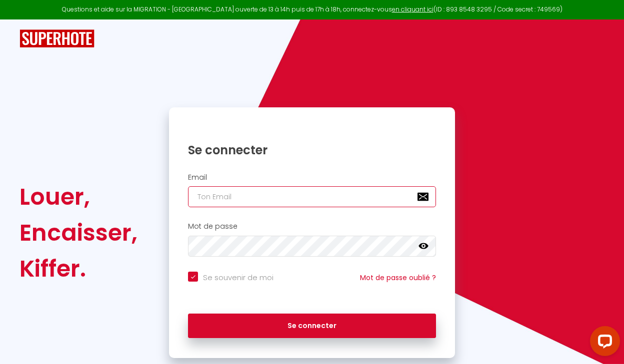  What do you see at coordinates (79, 233) in the screenshot?
I see `div: Encaisser,` at bounding box center [79, 233].